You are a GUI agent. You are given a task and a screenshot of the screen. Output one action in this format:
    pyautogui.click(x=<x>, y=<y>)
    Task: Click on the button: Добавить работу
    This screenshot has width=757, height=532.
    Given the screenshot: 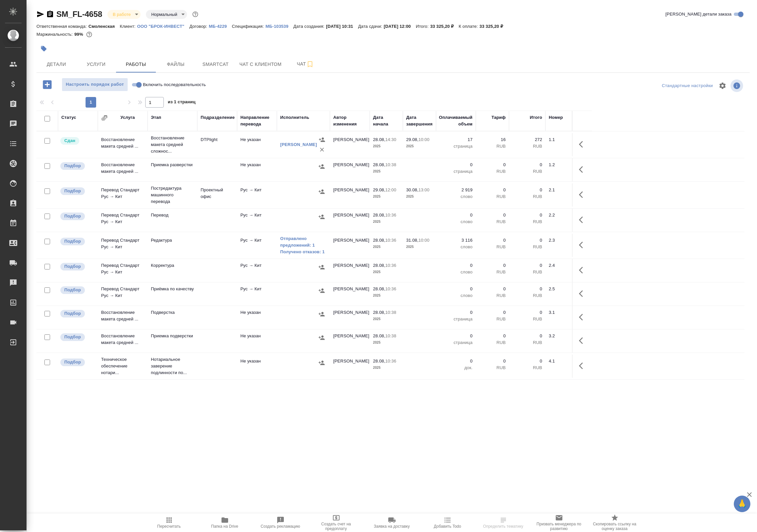 What is the action you would take?
    pyautogui.click(x=47, y=84)
    